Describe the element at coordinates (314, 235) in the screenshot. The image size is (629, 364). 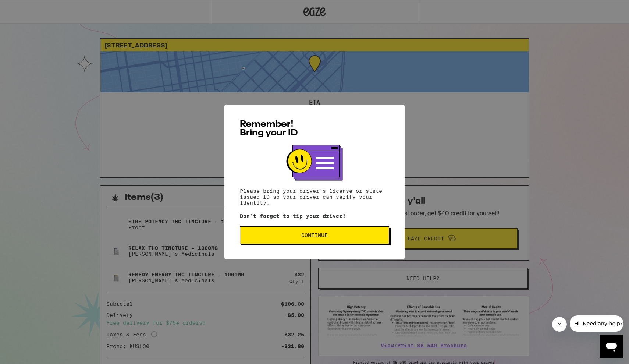
I see `span: Continue` at that location.